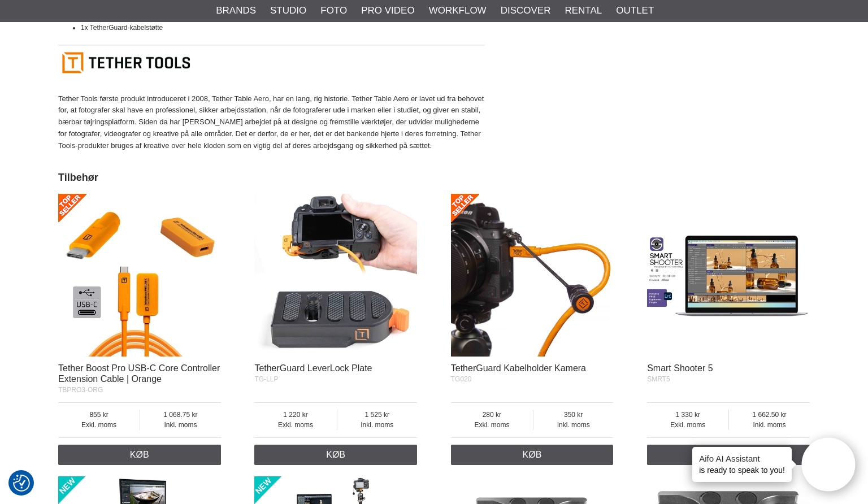  Describe the element at coordinates (658, 379) in the screenshot. I see `span: SMRT5` at that location.